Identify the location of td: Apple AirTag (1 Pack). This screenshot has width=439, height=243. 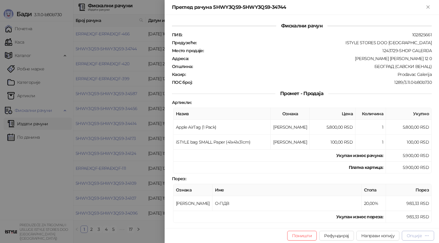
(222, 127).